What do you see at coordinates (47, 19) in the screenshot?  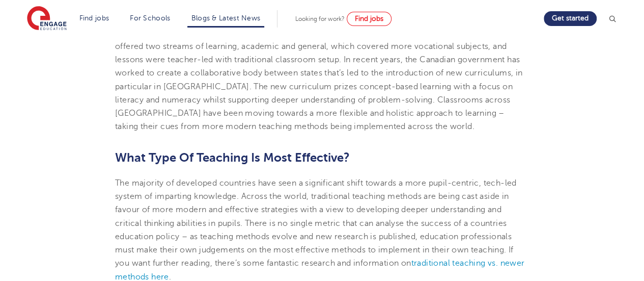 I see `img: Engage Education` at bounding box center [47, 19].